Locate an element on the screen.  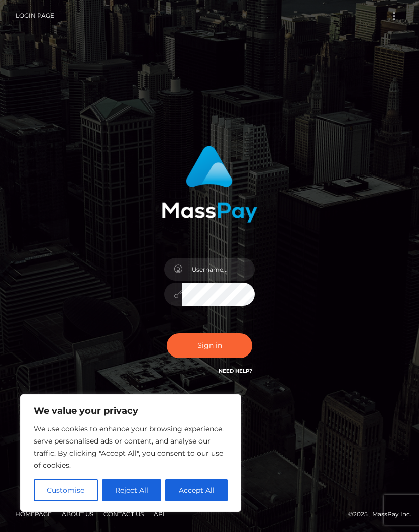
button: Customise is located at coordinates (66, 490).